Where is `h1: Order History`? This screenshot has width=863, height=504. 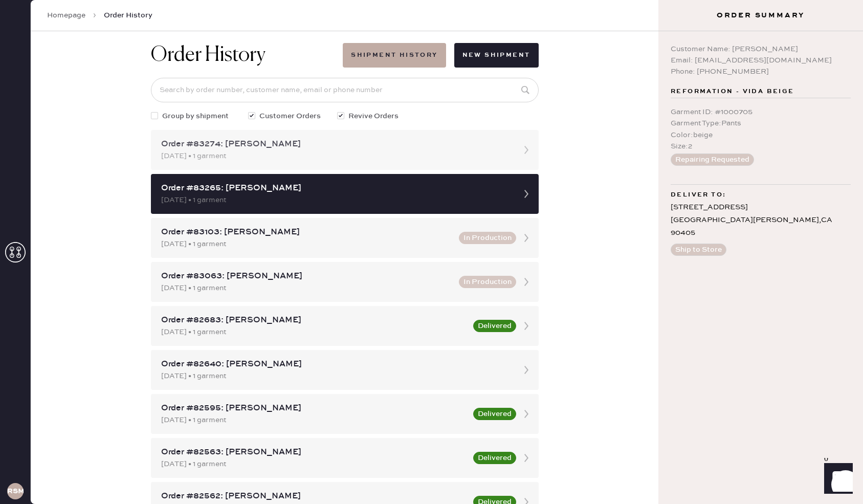 h1: Order History is located at coordinates (208, 55).